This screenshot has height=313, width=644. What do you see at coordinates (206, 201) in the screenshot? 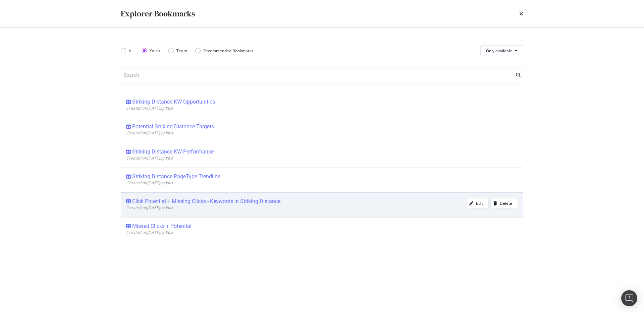
I see `div: Click Potential + Missing Clicks - Keywords in Striking Distance` at bounding box center [206, 201].